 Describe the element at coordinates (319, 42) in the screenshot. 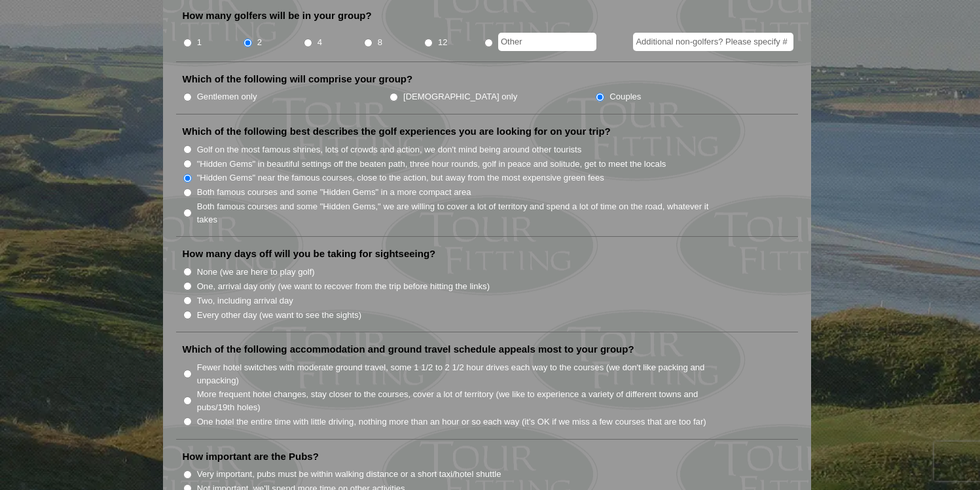

I see `label: 4` at that location.